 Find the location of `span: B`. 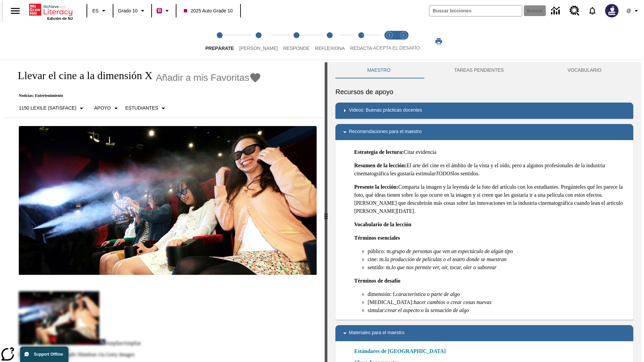

span: B is located at coordinates (160, 10).